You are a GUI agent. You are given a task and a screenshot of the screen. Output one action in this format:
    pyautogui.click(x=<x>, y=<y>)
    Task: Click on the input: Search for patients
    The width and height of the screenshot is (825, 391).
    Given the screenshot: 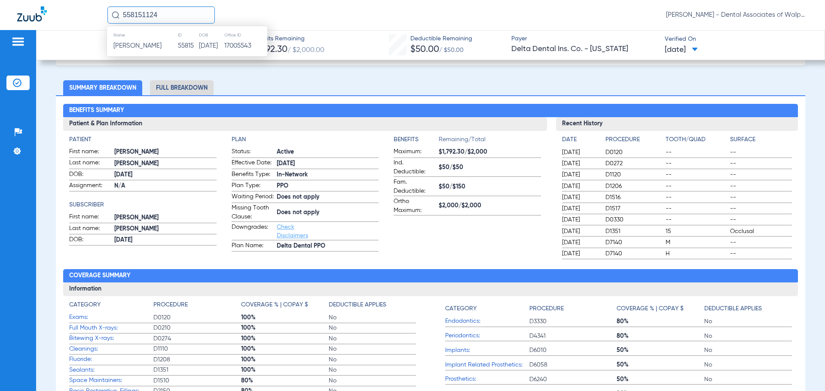 What is the action you would take?
    pyautogui.click(x=161, y=15)
    